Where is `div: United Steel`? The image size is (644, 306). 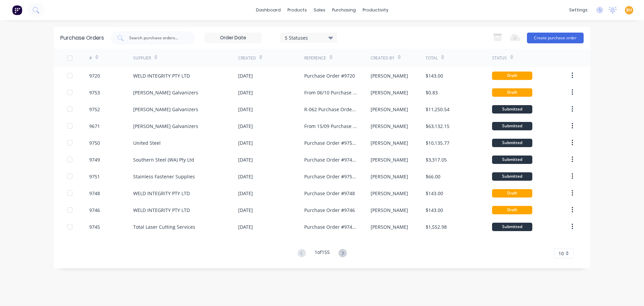
div: United Steel is located at coordinates (147, 143).